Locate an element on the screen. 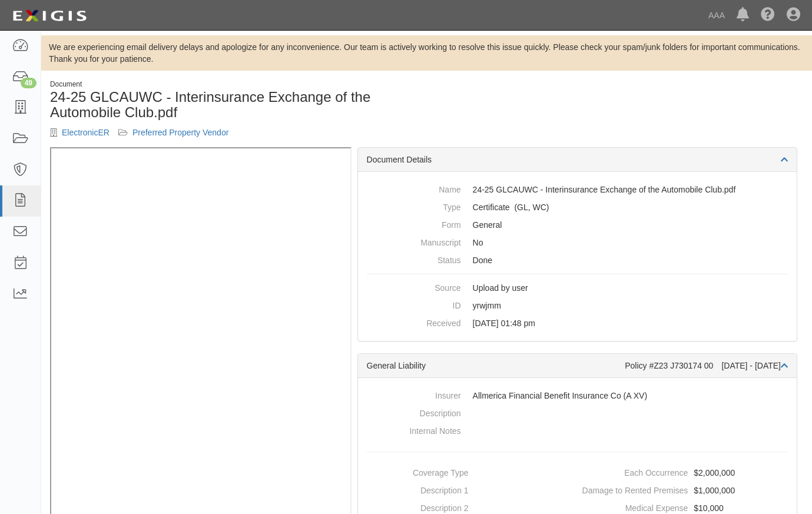 This screenshot has height=514, width=812. div: 49 is located at coordinates (28, 83).